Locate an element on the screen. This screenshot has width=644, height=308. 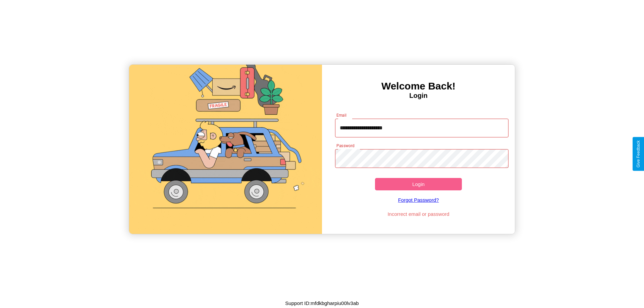
h3: Welcome Back! is located at coordinates (418, 86).